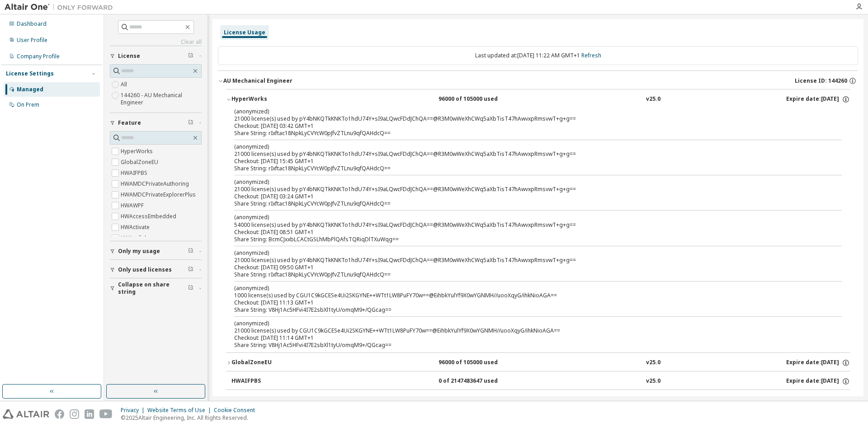  I want to click on label: HWAccessEmbedded, so click(149, 217).